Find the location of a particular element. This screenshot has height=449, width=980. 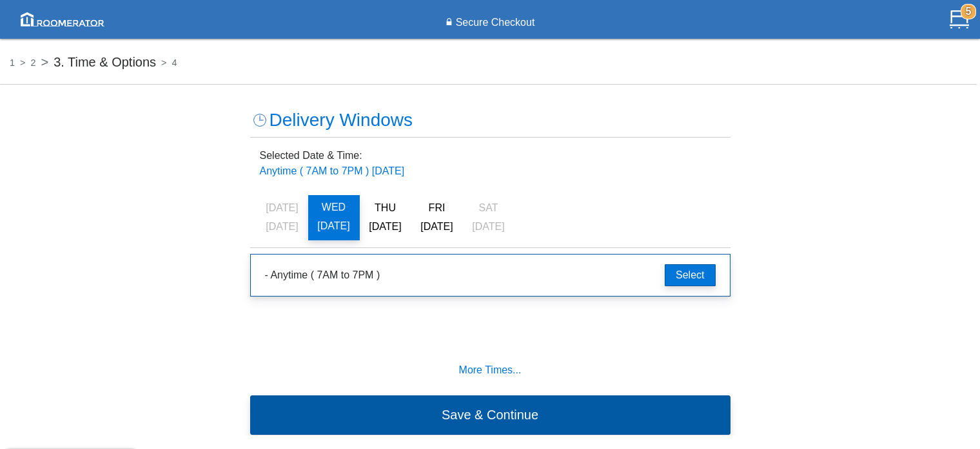

h3: Delivery Windows is located at coordinates (470, 121).